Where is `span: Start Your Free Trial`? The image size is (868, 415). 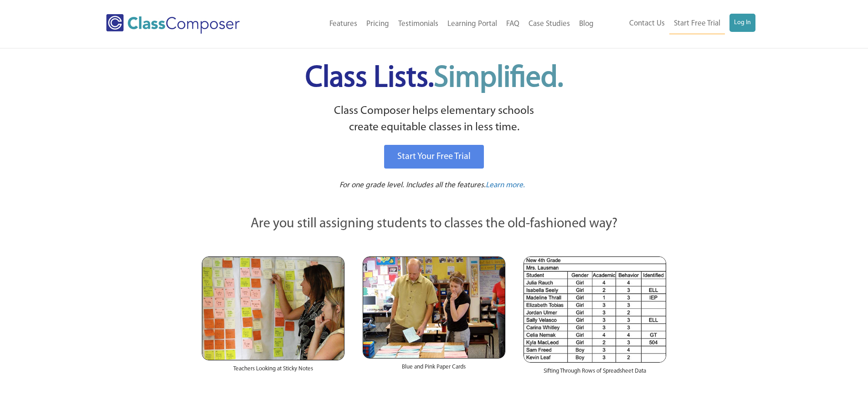
span: Start Your Free Trial is located at coordinates (434, 157).